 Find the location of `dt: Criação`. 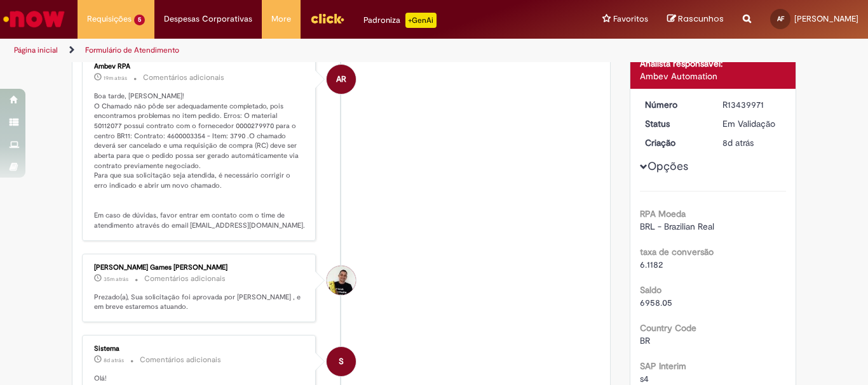

dt: Criação is located at coordinates (674, 143).